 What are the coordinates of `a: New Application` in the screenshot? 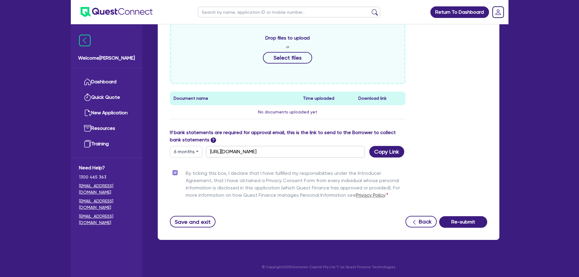 It's located at (106, 113).